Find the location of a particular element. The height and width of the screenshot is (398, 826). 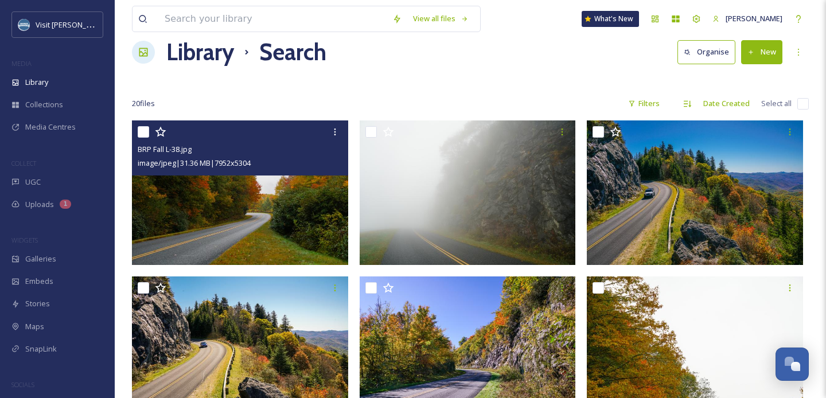

div: 1 is located at coordinates (65, 204).